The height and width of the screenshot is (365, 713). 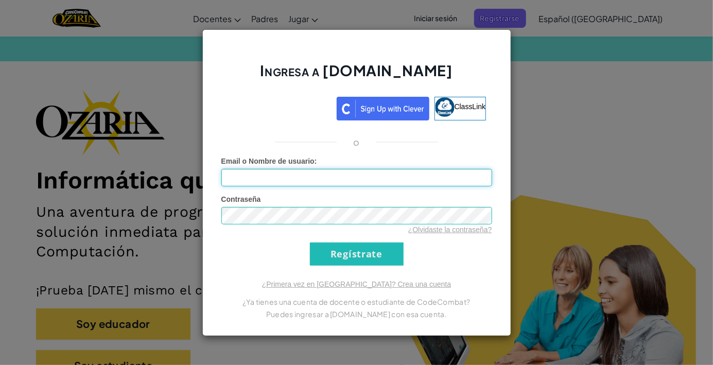 What do you see at coordinates (470, 106) in the screenshot?
I see `span: ClassLink` at bounding box center [470, 106].